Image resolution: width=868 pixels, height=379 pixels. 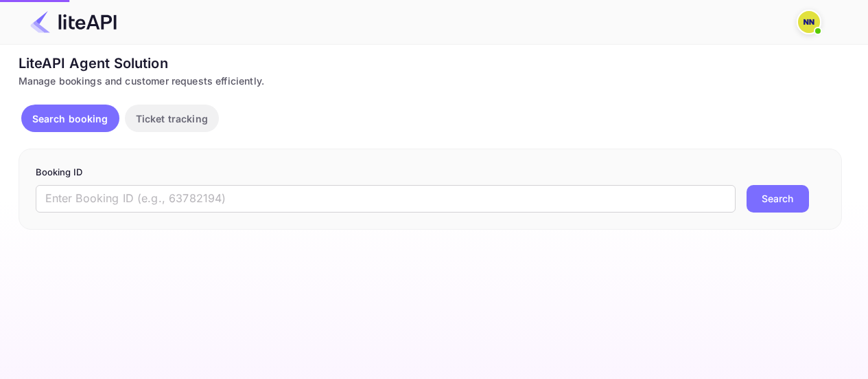 I want to click on p: Ticket tracking, so click(x=172, y=118).